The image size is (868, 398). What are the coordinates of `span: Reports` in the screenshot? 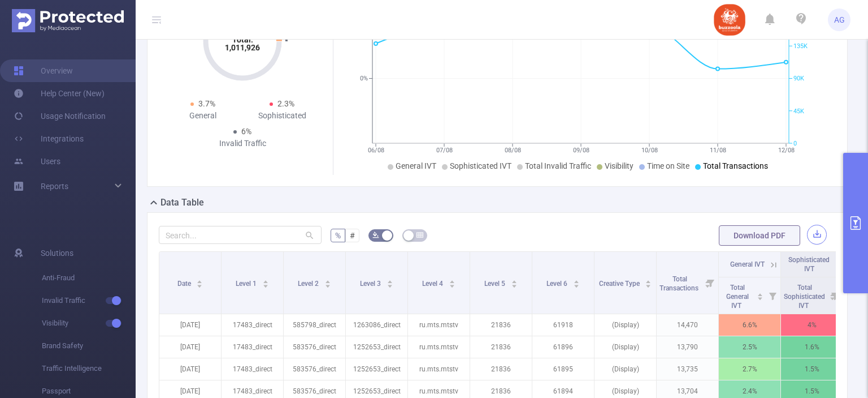 It's located at (54, 186).